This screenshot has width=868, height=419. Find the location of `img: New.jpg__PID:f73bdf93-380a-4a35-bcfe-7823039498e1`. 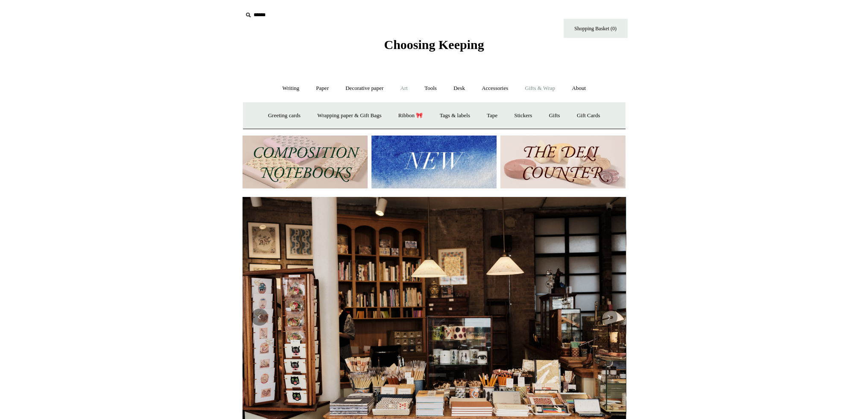

img: New.jpg__PID:f73bdf93-380a-4a35-bcfe-7823039498e1 is located at coordinates (434, 162).